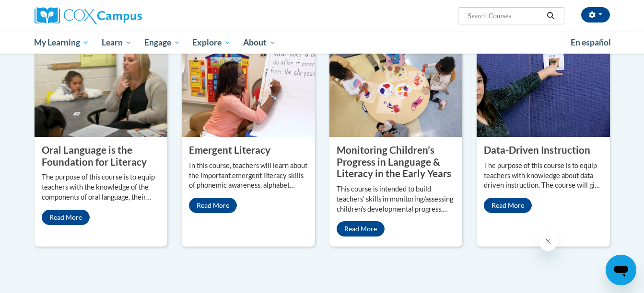 The height and width of the screenshot is (293, 644). I want to click on property: Emergent Literacy, so click(230, 150).